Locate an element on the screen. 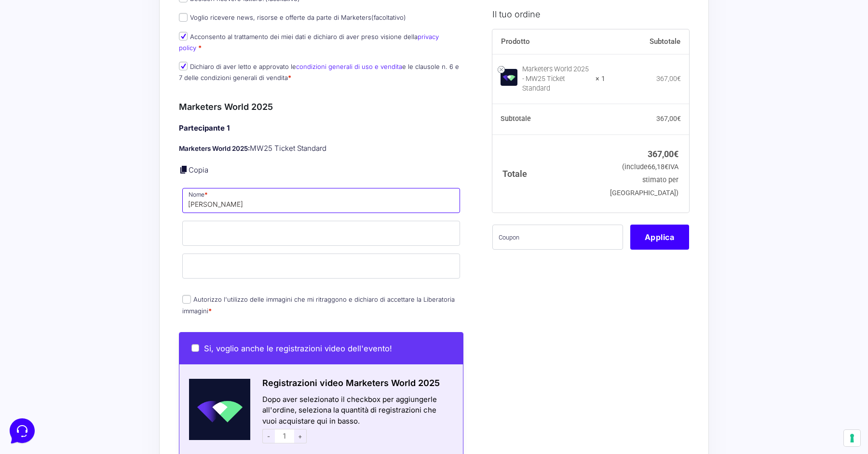 Image resolution: width=868 pixels, height=454 pixels. strong: Marketers World 2025: is located at coordinates (214, 149).